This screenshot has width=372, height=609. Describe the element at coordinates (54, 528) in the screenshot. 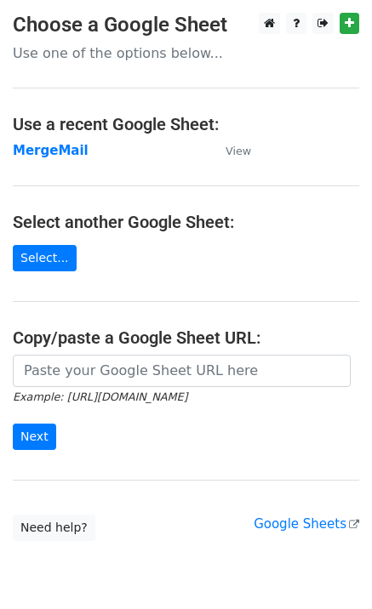

I see `a: Need help?` at that location.